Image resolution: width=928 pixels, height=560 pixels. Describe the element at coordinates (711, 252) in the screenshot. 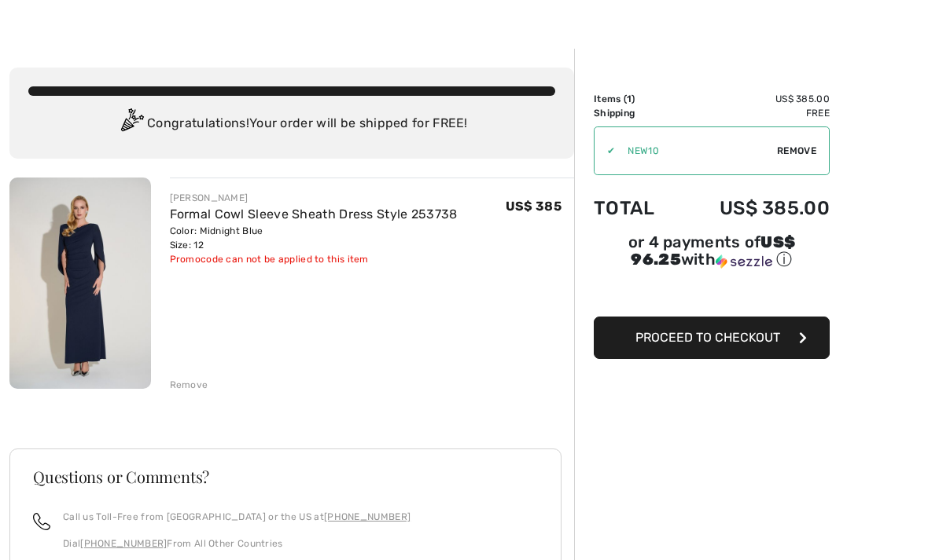

I see `div: or 4 payments of with` at that location.